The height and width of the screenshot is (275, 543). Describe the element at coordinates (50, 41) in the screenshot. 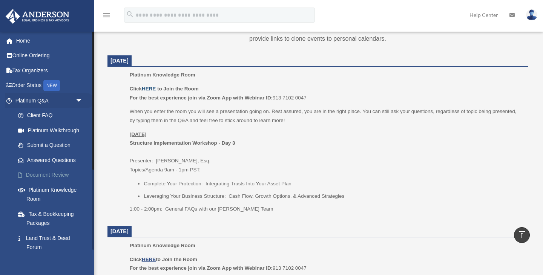

I see `a: Home` at that location.